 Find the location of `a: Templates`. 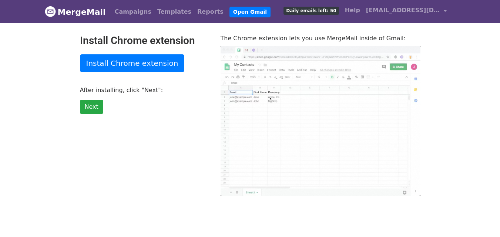

a: Templates is located at coordinates (174, 12).